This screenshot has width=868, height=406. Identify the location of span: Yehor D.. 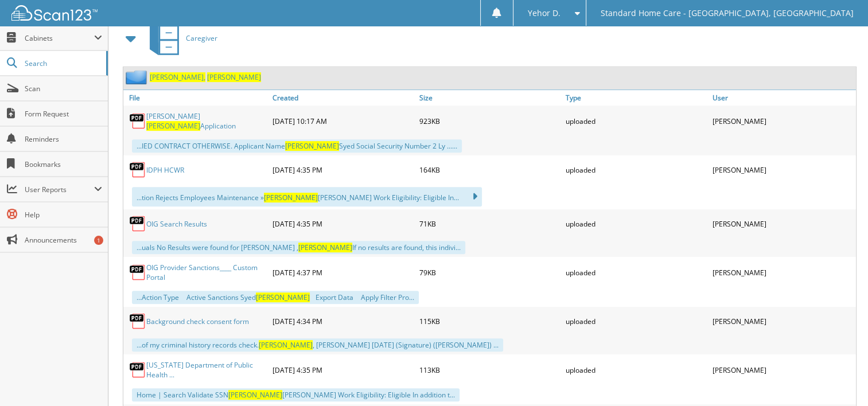
(544, 13).